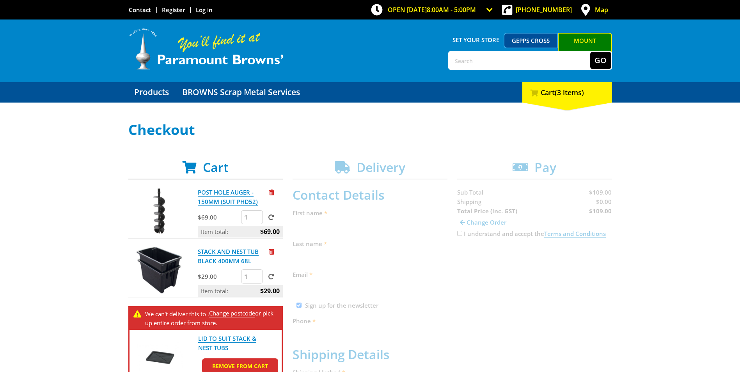  What do you see at coordinates (227, 343) in the screenshot?
I see `a: LID TO SUIT STACK & NEST TUBS` at bounding box center [227, 343].